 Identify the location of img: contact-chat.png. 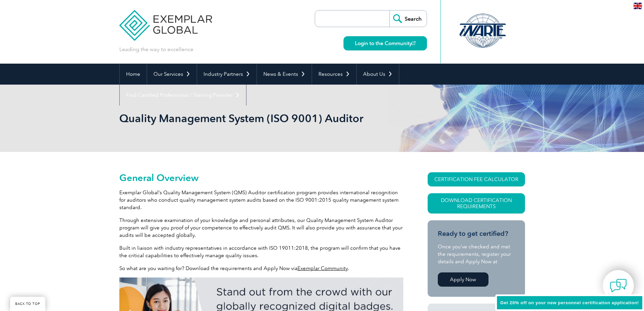
(618, 286).